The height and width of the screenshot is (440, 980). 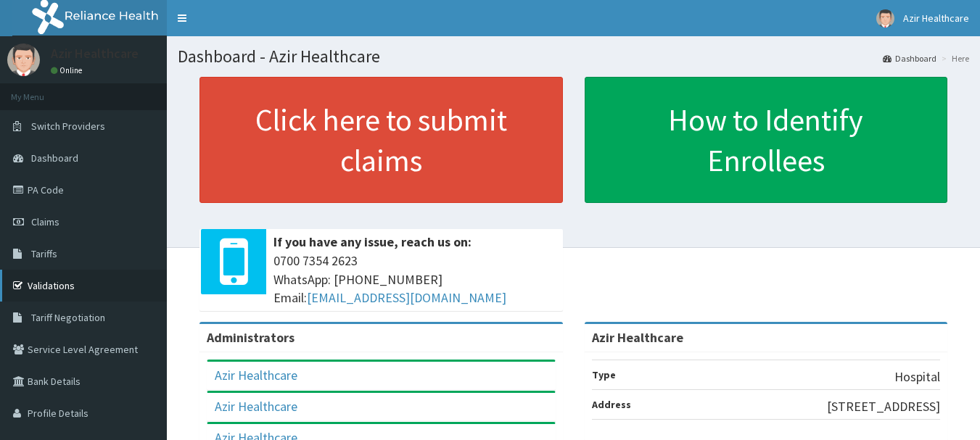 What do you see at coordinates (603, 375) in the screenshot?
I see `b: Type` at bounding box center [603, 375].